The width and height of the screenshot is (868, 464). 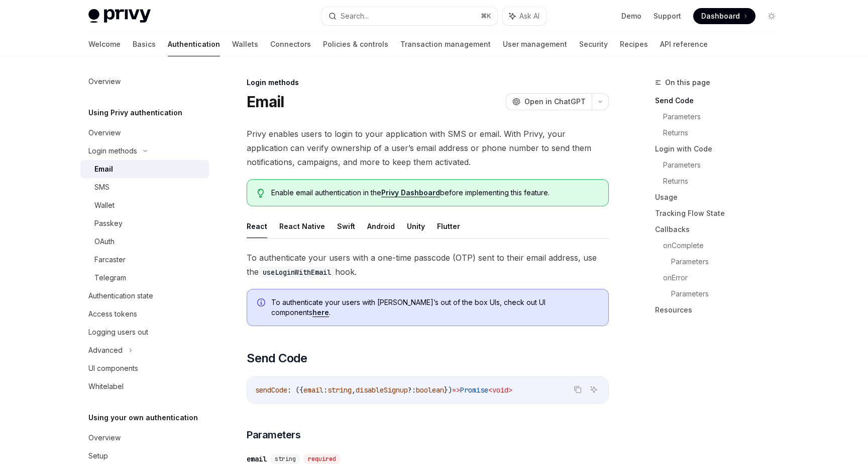 I want to click on span: email, so click(x=314, y=390).